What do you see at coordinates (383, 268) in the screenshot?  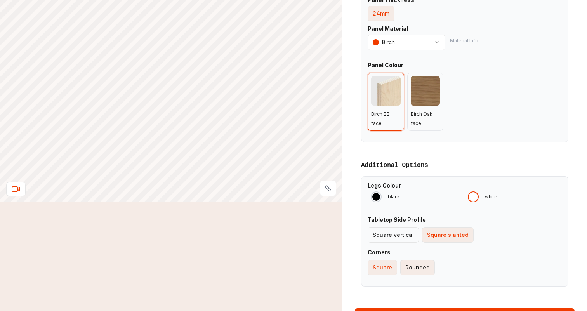 I see `div: Square` at bounding box center [383, 268].